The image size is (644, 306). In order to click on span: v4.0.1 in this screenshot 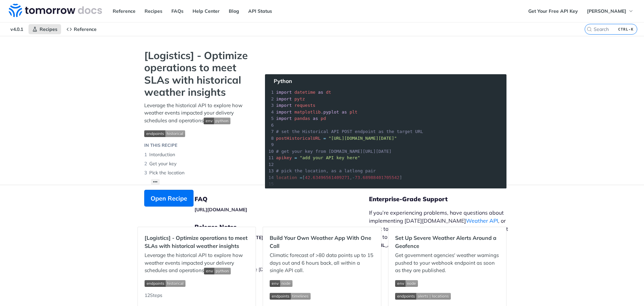, I will do `click(17, 29)`.